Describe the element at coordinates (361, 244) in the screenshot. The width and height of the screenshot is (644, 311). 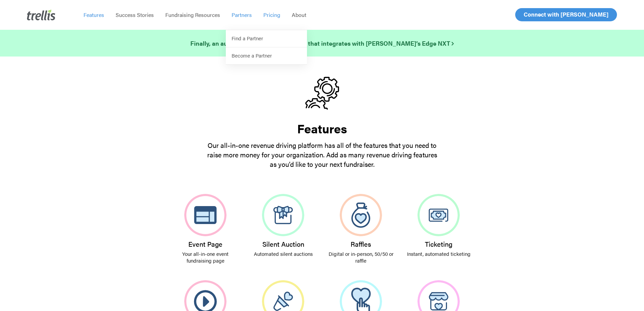
I see `h3: Raffles` at that location.